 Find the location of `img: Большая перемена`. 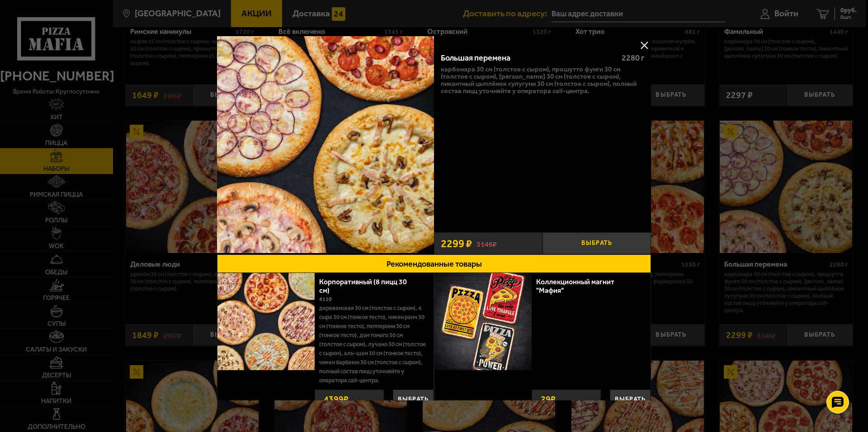

img: Большая перемена is located at coordinates (326, 145).